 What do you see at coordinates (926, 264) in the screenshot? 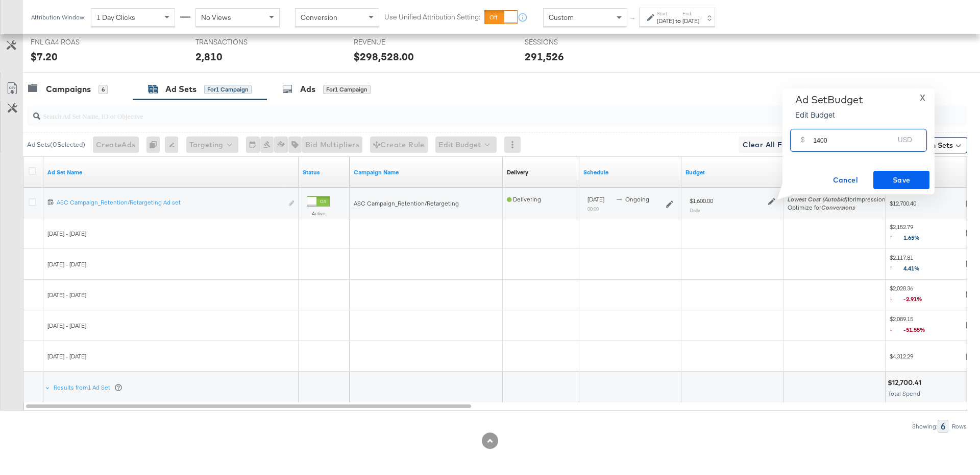
I see `span: $2,117.81` at bounding box center [926, 264].